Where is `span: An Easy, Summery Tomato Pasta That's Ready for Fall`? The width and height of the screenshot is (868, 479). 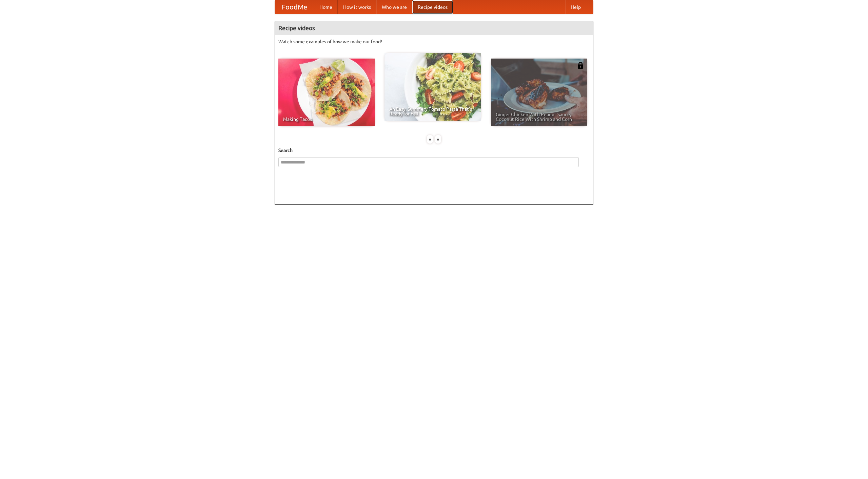
span: An Easy, Summery Tomato Pasta That's Ready for Fall is located at coordinates (433, 112).